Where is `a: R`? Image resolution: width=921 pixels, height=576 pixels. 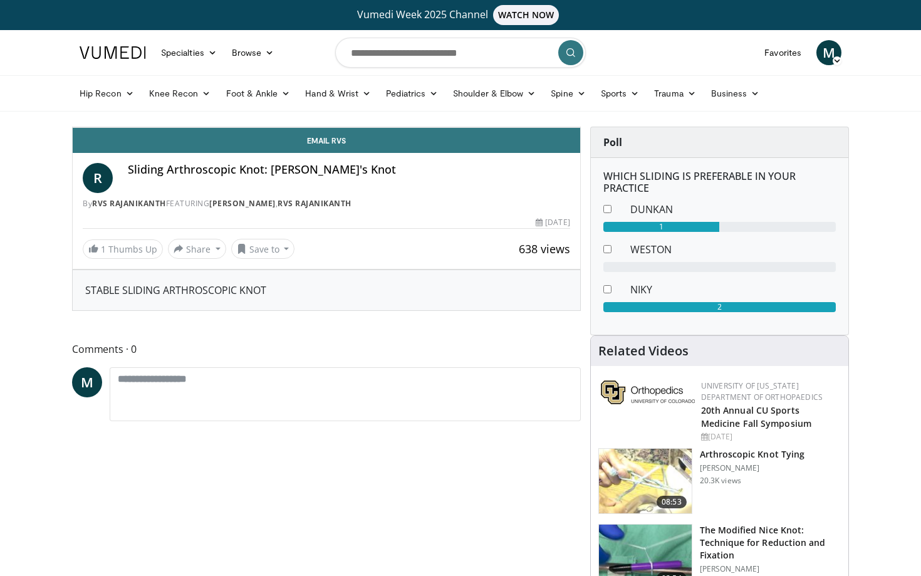 a: R is located at coordinates (98, 178).